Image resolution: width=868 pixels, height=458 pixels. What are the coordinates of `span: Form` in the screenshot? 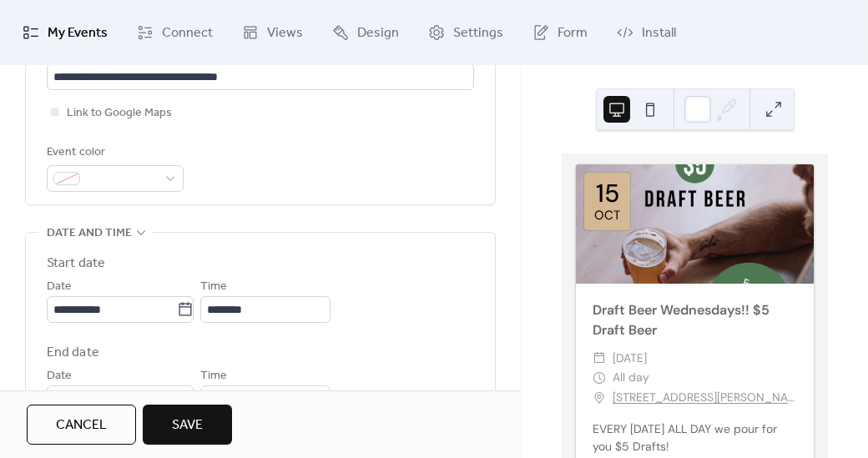 It's located at (572, 33).